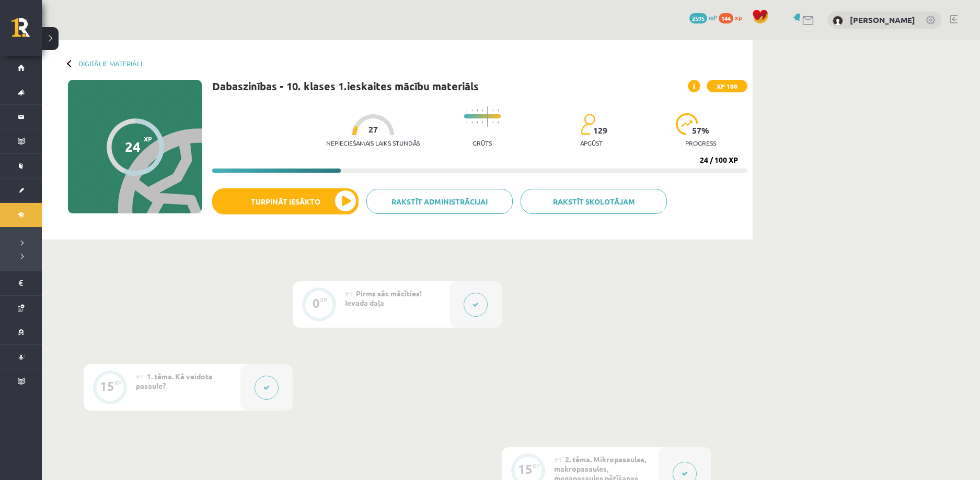 The height and width of the screenshot is (480, 980). I want to click on img: Marts Kātiņš, so click(837, 21).